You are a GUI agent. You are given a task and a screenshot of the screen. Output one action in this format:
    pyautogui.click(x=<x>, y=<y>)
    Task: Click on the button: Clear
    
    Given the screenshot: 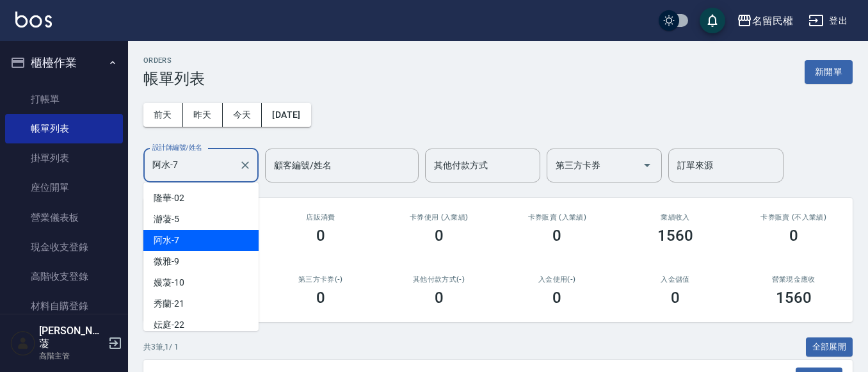 What is the action you would take?
    pyautogui.click(x=246, y=165)
    